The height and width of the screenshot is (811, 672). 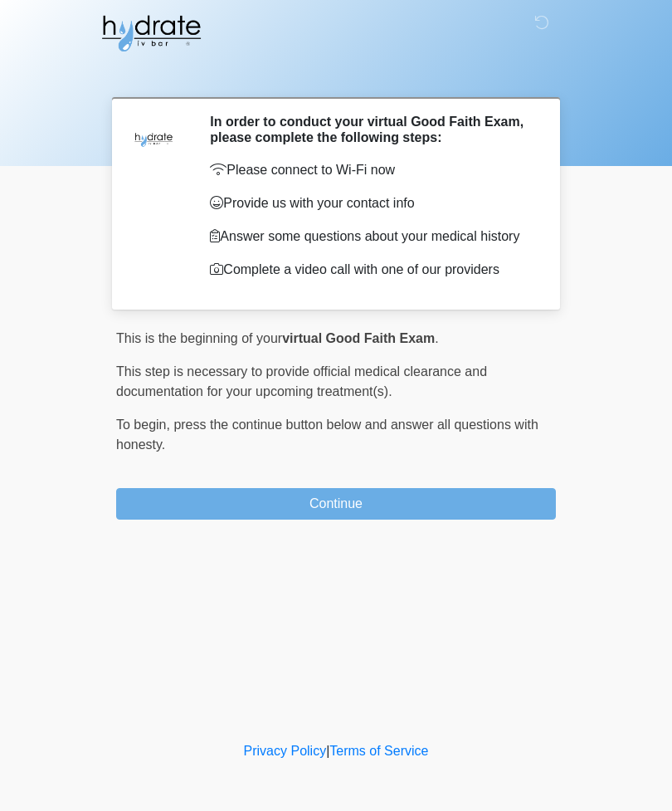 What do you see at coordinates (336, 504) in the screenshot?
I see `button: Continue` at bounding box center [336, 504].